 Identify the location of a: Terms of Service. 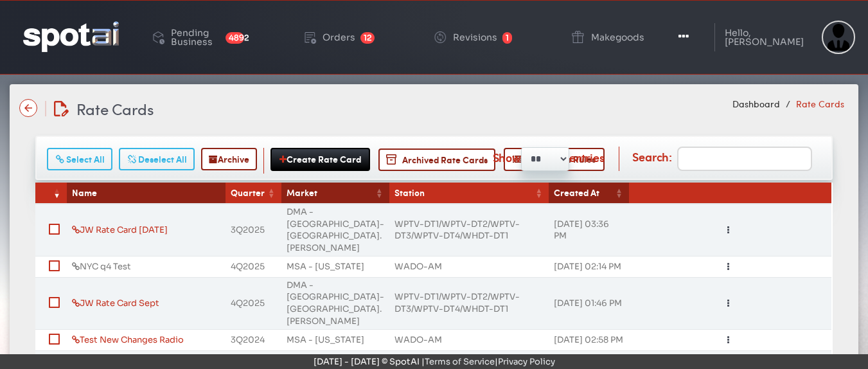
(460, 362).